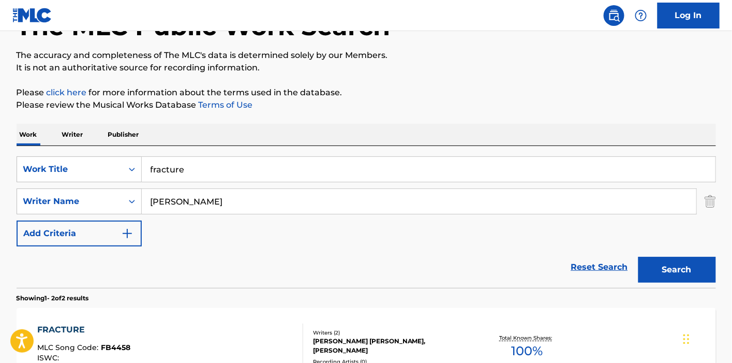 The width and height of the screenshot is (732, 363). I want to click on p: Total Known Shares:, so click(527, 337).